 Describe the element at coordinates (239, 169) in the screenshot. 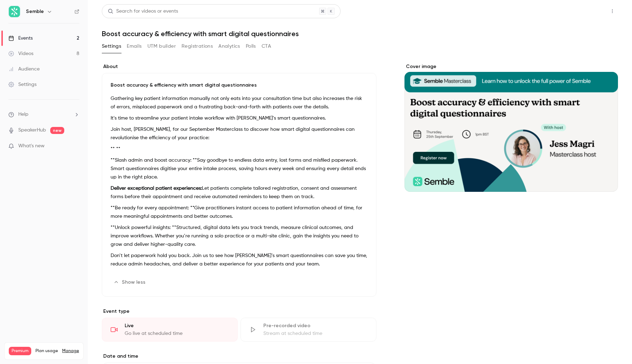

I see `p: **Slash admin and boost accuracy: **Say goodbye to endless data entry, lost forms and misfiled pa...` at that location.